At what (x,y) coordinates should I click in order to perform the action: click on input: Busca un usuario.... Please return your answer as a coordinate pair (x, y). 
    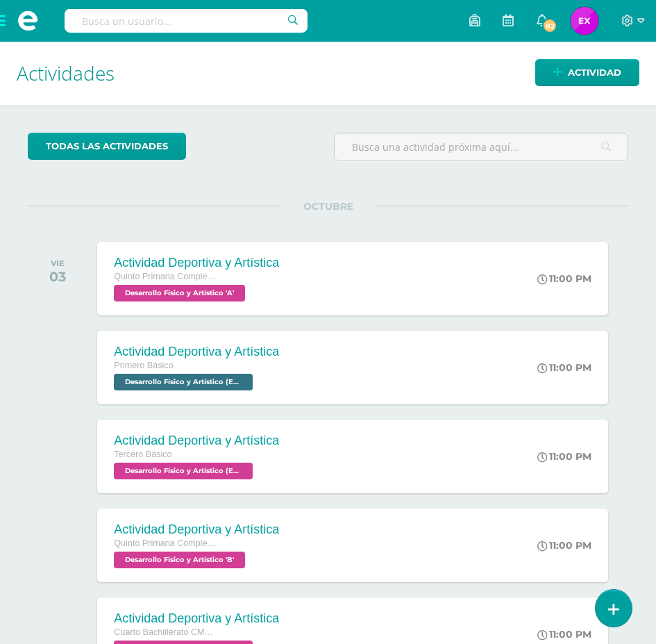
    Looking at the image, I should click on (186, 21).